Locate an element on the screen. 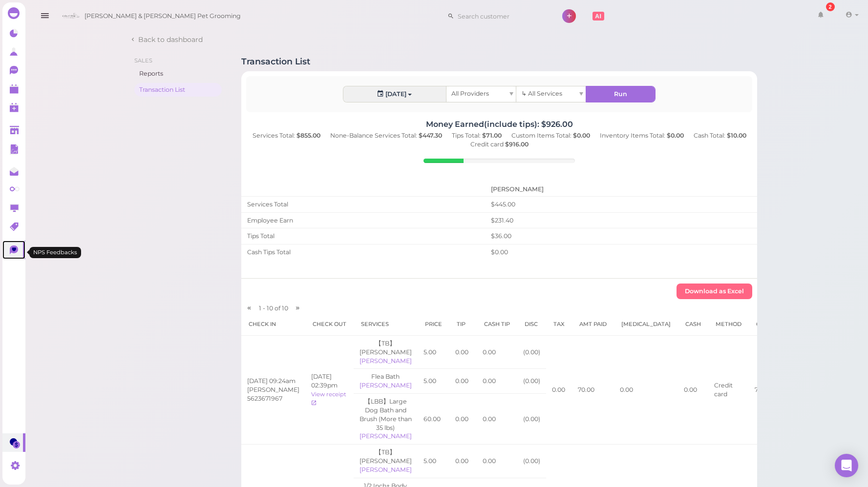 This screenshot has width=868, height=487. td: $445.00 is located at coordinates (621, 204).